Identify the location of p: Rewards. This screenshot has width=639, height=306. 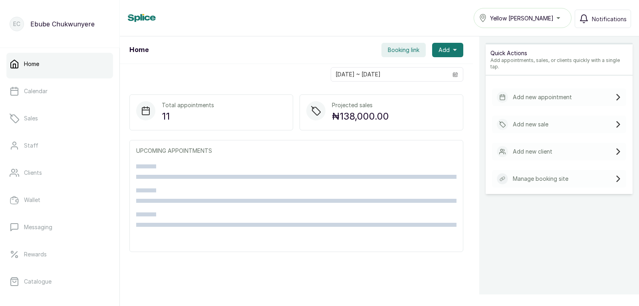
(35, 254).